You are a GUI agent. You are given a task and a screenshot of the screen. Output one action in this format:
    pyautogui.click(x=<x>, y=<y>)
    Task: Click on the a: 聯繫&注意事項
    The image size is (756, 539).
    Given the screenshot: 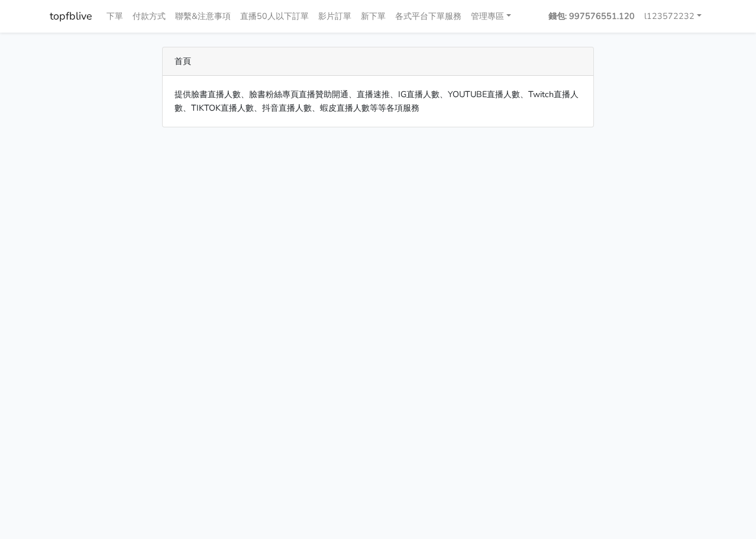 What is the action you would take?
    pyautogui.click(x=203, y=16)
    